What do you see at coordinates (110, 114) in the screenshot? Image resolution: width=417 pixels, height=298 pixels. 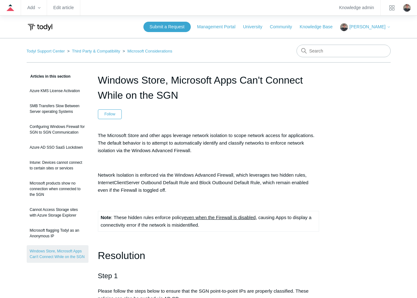 I see `button: Follow Article` at bounding box center [110, 114].